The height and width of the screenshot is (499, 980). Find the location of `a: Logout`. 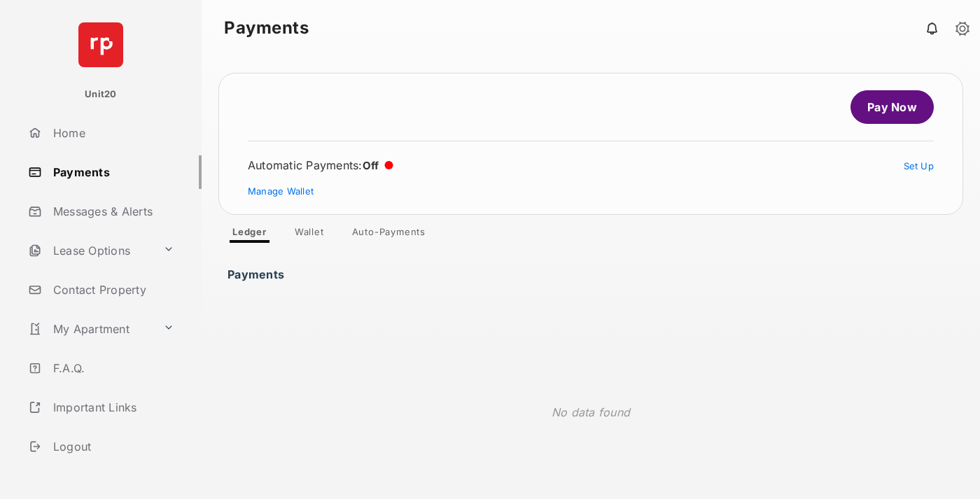

a: Logout is located at coordinates (112, 447).